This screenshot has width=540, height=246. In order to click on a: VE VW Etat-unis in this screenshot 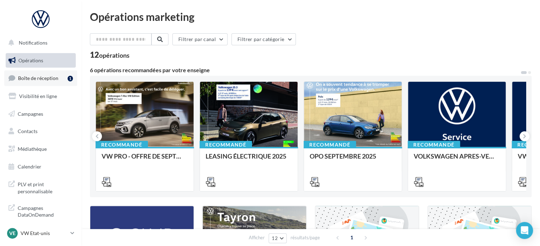, I will do `click(41, 233)`.